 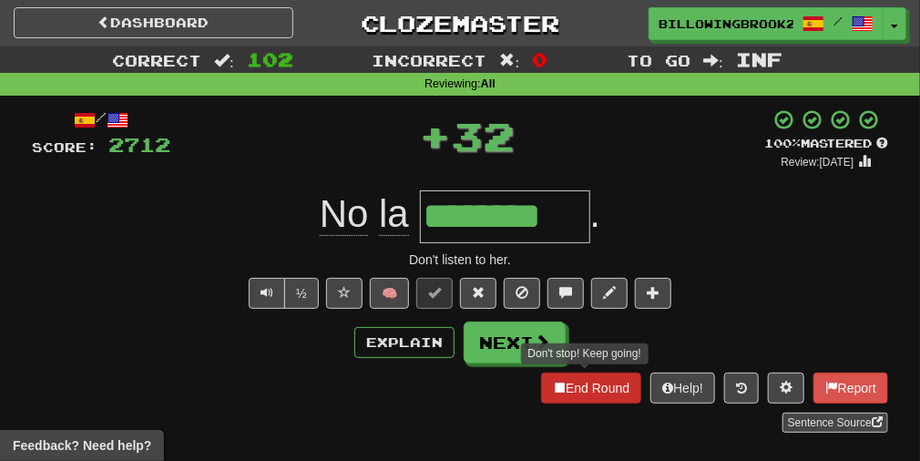 I want to click on span: 0, so click(x=539, y=59).